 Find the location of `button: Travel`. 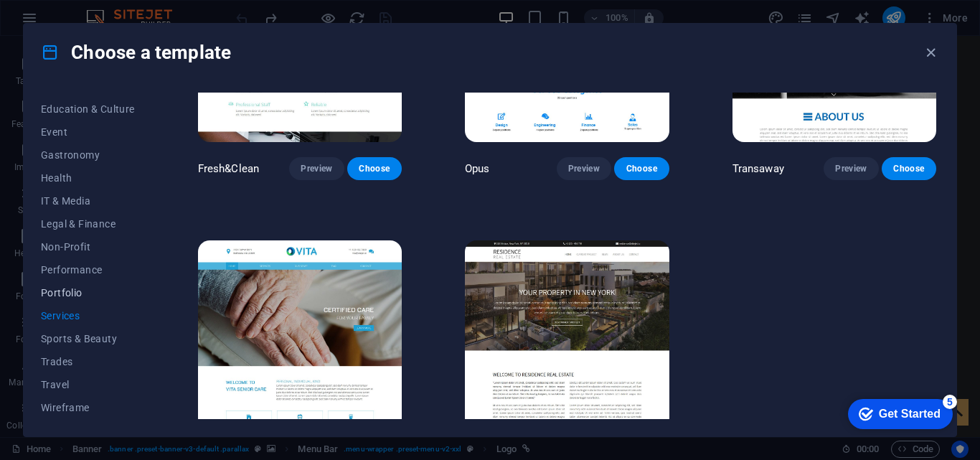

button: Travel is located at coordinates (88, 384).